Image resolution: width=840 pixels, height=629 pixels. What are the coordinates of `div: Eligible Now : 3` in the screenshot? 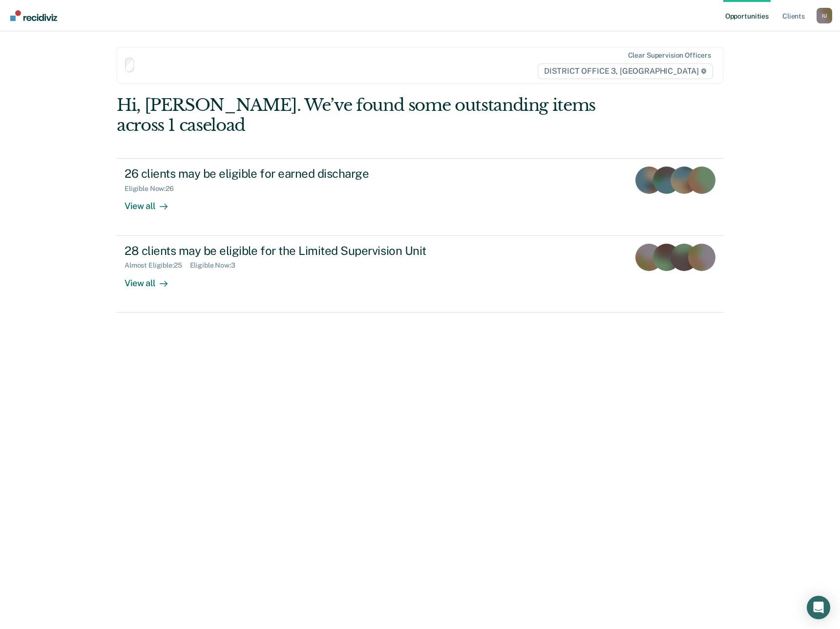 It's located at (217, 265).